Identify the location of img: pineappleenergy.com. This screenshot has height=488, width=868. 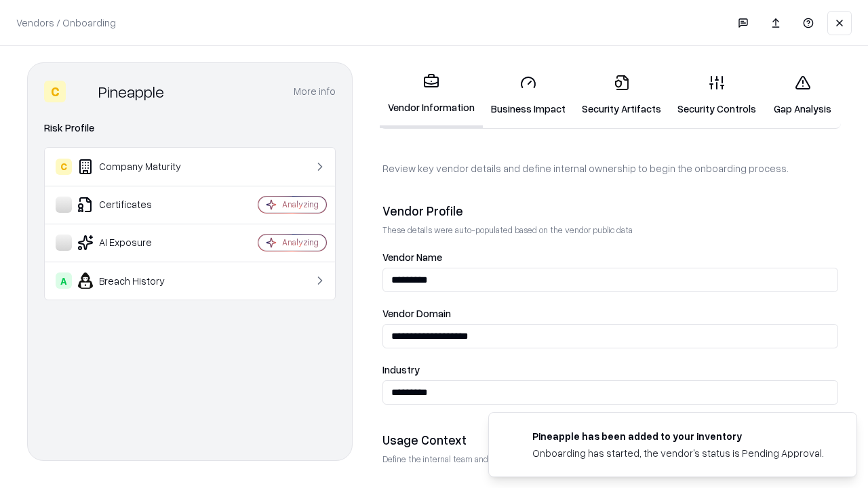
(514, 438).